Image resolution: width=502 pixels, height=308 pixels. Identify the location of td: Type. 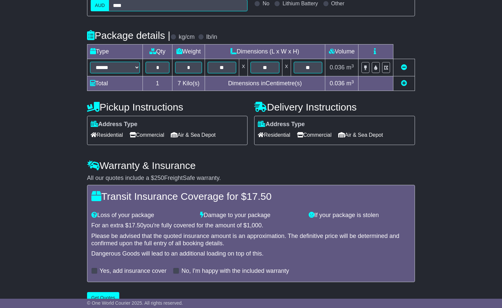
(115, 52).